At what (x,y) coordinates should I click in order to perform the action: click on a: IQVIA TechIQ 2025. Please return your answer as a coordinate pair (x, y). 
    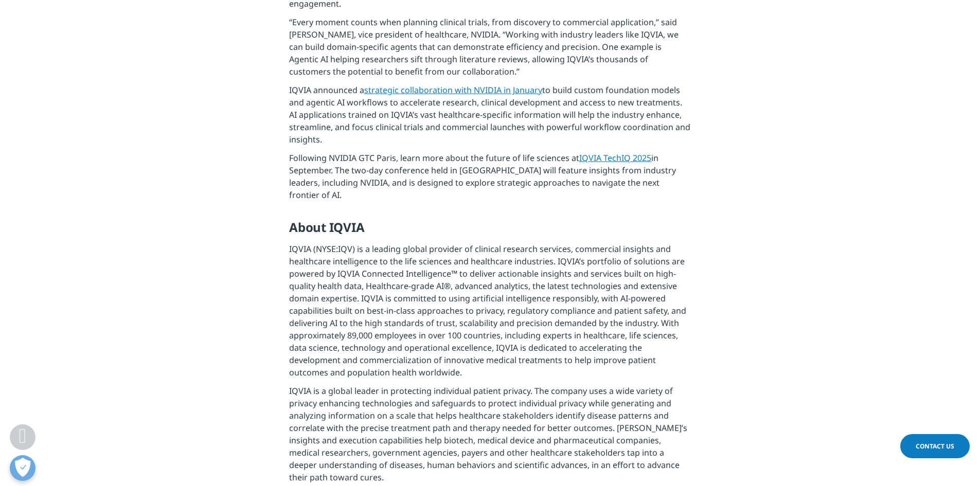
    Looking at the image, I should click on (616, 158).